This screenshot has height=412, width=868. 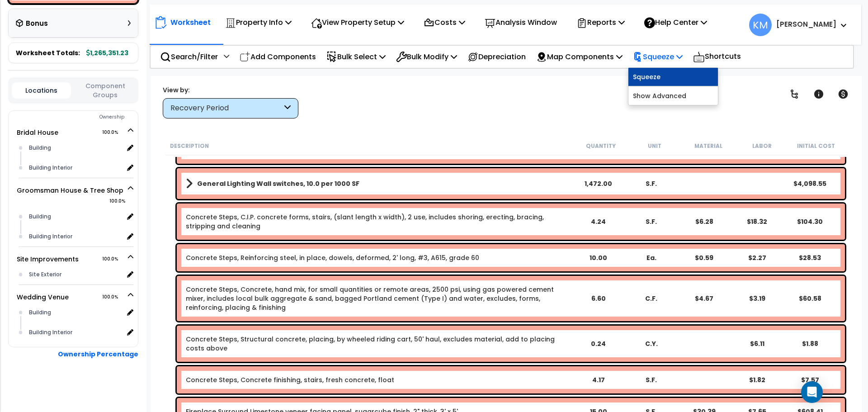 I want to click on small: Material, so click(x=708, y=146).